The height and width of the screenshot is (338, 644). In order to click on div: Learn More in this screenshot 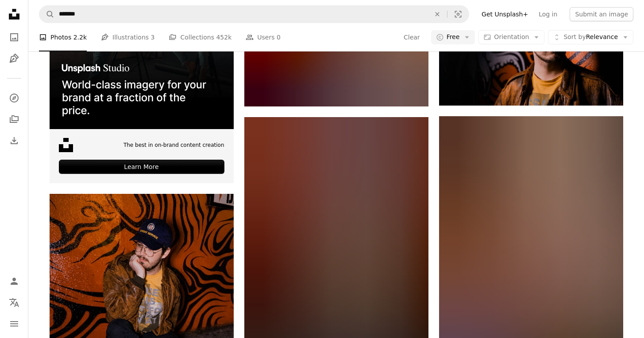, I will do `click(142, 166)`.